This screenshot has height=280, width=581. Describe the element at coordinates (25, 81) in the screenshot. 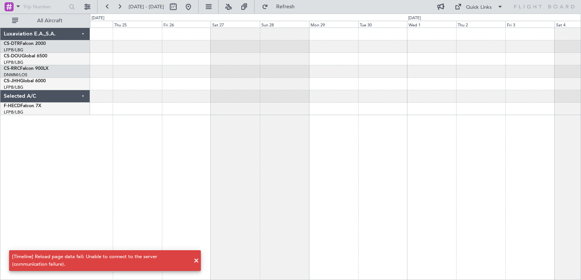

I see `a: CS-JHHGlobal 6000` at that location.